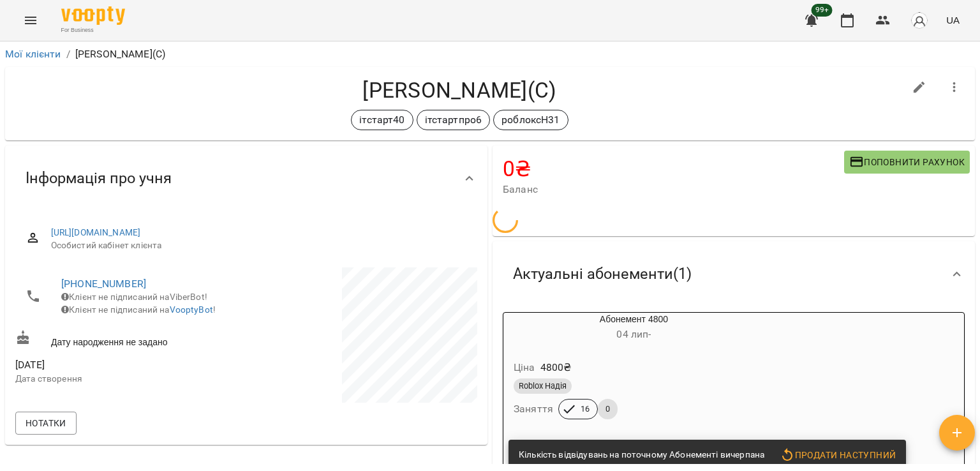  What do you see at coordinates (822, 10) in the screenshot?
I see `span: 99+` at bounding box center [822, 10].